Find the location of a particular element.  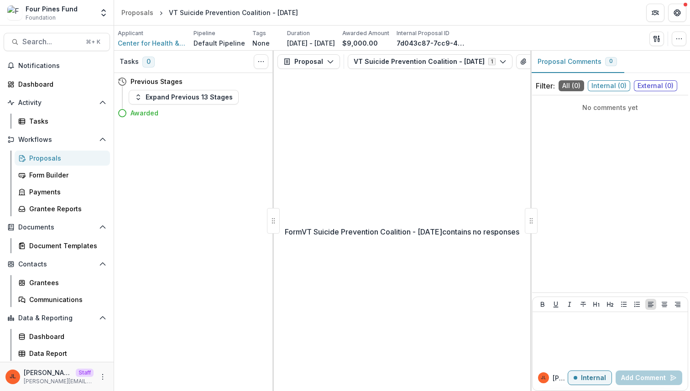

p: $9,000.00 is located at coordinates (360, 43).